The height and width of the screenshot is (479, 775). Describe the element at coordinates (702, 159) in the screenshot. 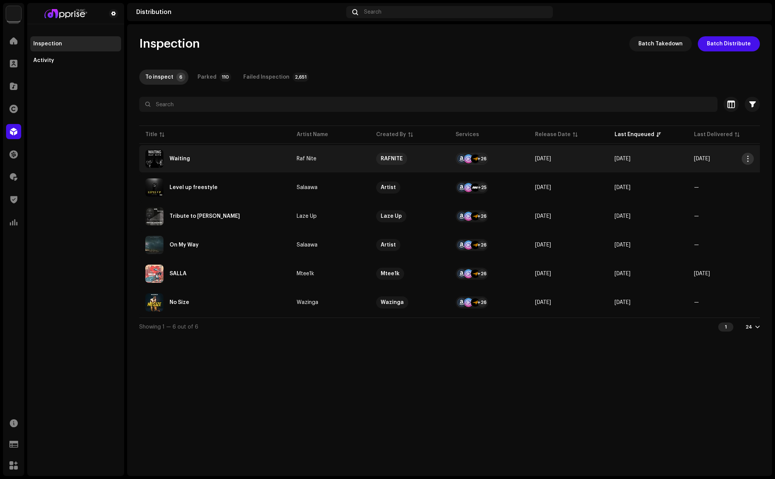

I see `span: Oct 4, 2025` at that location.